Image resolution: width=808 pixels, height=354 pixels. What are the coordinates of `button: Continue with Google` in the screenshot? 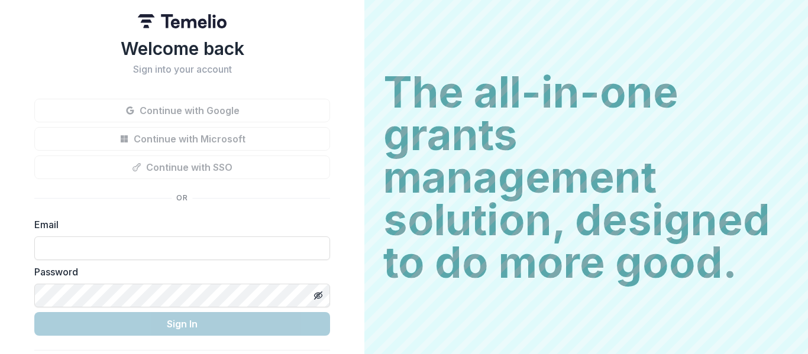 It's located at (182, 111).